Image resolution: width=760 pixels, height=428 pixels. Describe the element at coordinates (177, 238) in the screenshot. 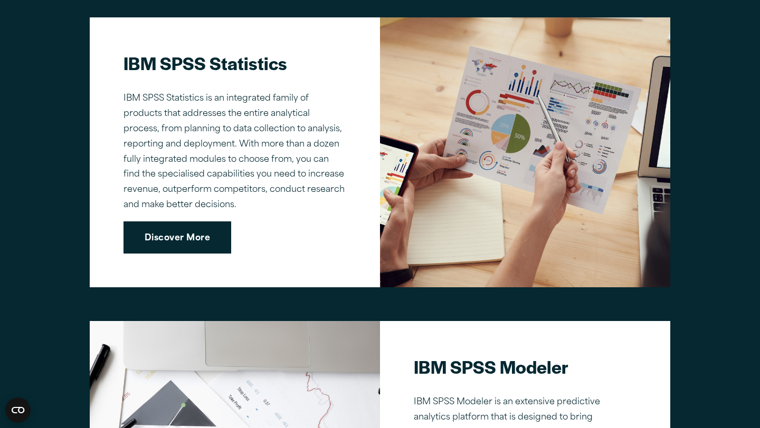

I see `a: Discover More` at that location.